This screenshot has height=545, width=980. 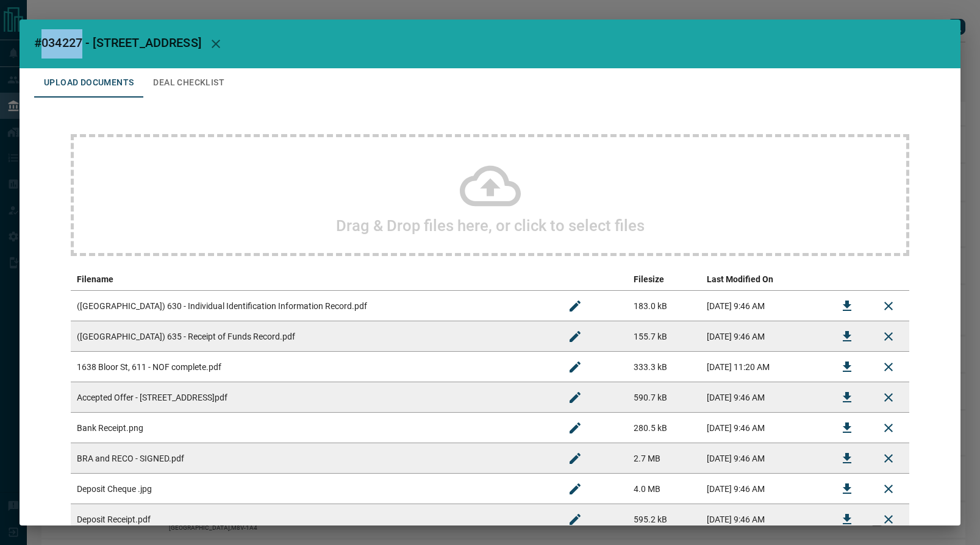 What do you see at coordinates (763, 279) in the screenshot?
I see `th: Last Modified On` at bounding box center [763, 279].